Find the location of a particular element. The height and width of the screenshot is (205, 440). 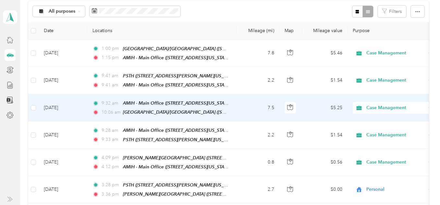

span: 9:32 am is located at coordinates (111, 103).